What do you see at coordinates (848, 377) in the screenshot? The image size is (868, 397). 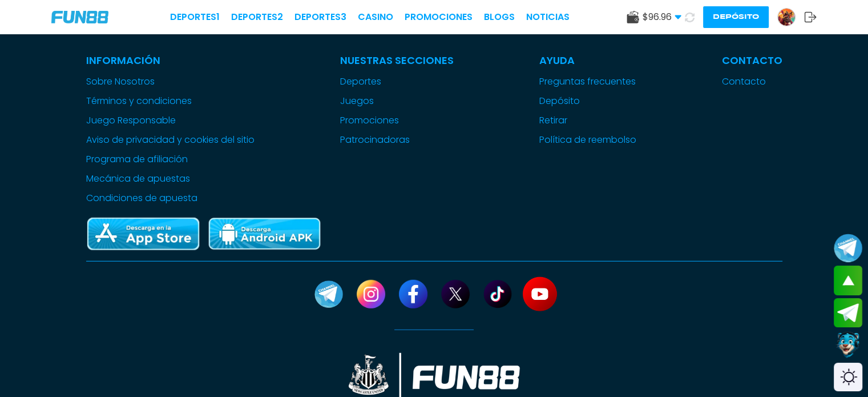 I see `div: Switch theme` at bounding box center [848, 377].